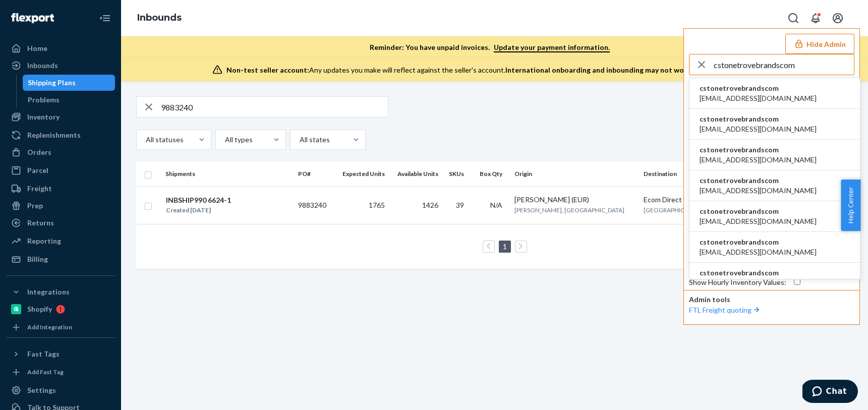 The height and width of the screenshot is (410, 868). Describe the element at coordinates (34, 11) in the screenshot. I see `span: Chat` at that location.